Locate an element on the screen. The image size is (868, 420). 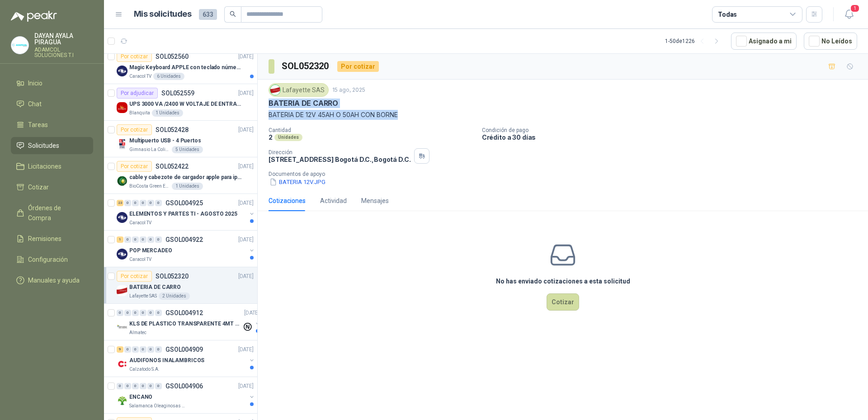
p: BioCosta Green Energy S.A.S is located at coordinates (150, 186).